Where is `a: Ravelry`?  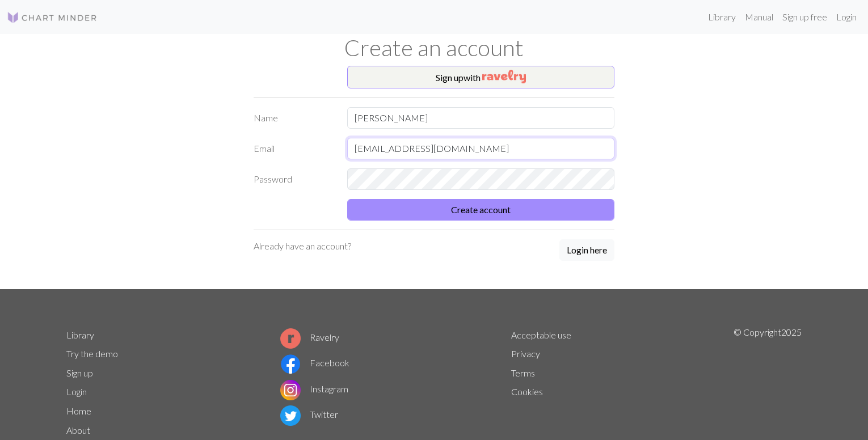
a: Ravelry is located at coordinates (310, 337).